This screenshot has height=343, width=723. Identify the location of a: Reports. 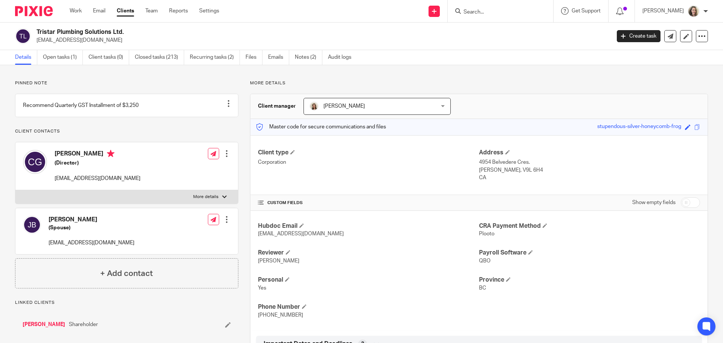
(178, 11).